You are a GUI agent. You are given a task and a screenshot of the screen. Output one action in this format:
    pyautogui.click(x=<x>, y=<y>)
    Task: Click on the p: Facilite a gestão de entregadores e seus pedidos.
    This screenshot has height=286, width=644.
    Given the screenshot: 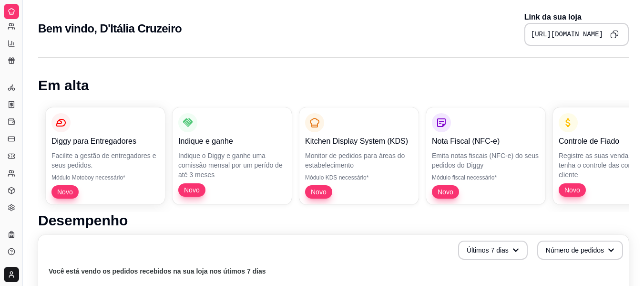 What is the action you would take?
    pyautogui.click(x=105, y=160)
    